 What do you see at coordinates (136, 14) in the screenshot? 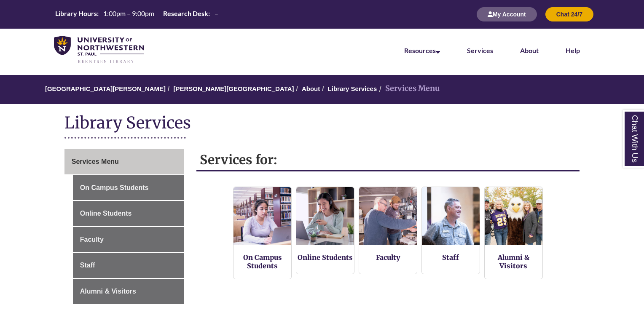
I see `table: Hours Today` at bounding box center [136, 14].